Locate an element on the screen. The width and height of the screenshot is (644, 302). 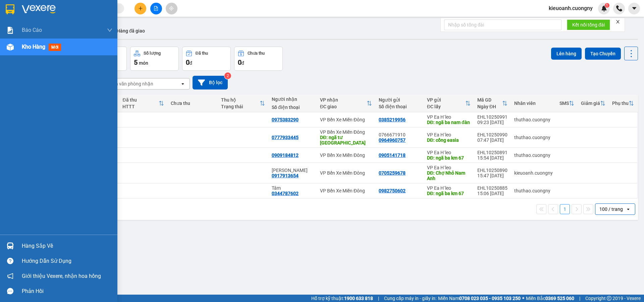
div: Mã GD is located at coordinates (490, 100).